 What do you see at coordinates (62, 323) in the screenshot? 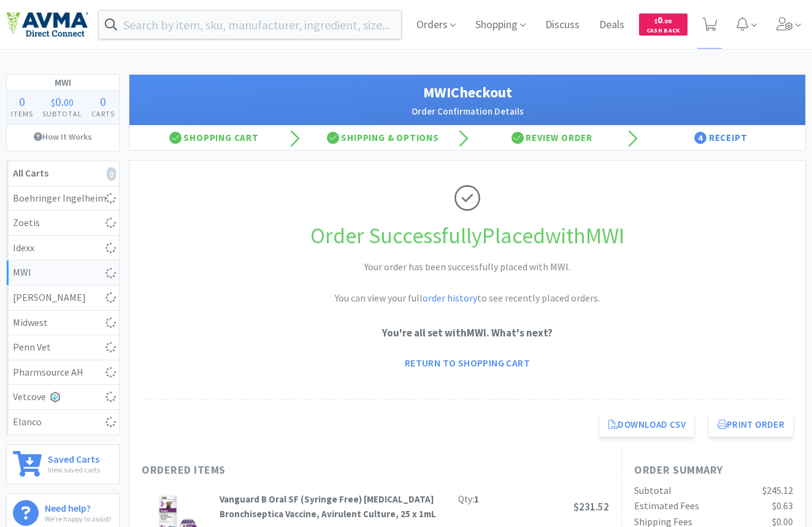
I see `div: Midwest` at bounding box center [62, 323].